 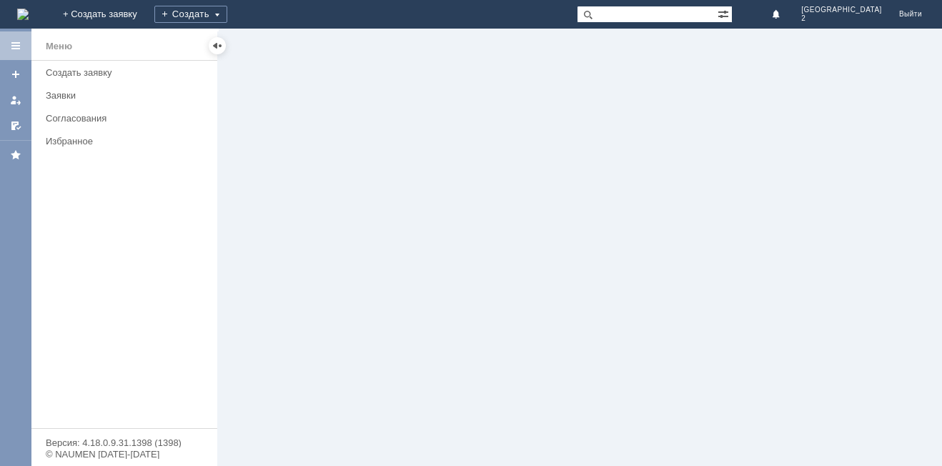 I want to click on a: Согласования, so click(x=127, y=118).